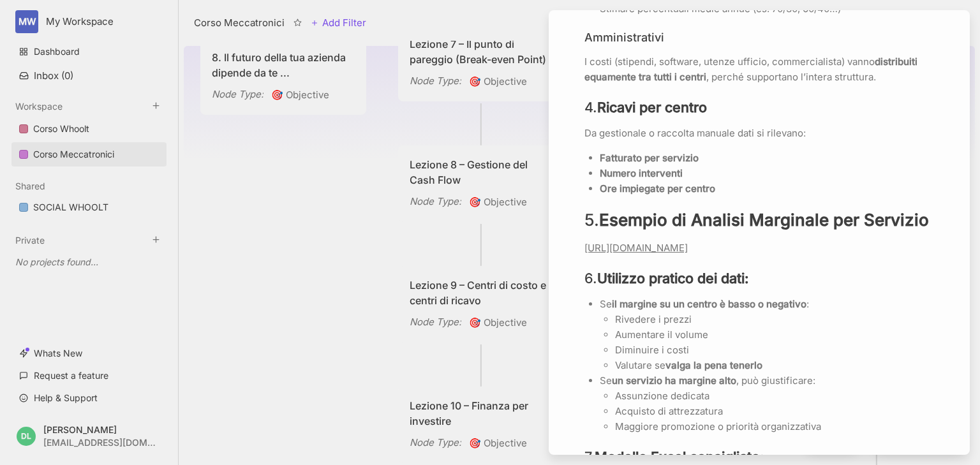 This screenshot has width=980, height=465. I want to click on strong: Ore impiegate per centro, so click(657, 188).